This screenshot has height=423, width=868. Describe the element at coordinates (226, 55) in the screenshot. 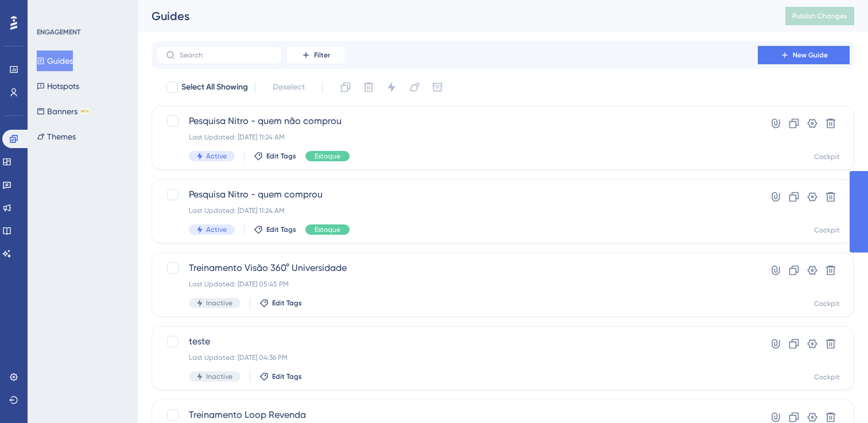

I see `input: Search` at that location.